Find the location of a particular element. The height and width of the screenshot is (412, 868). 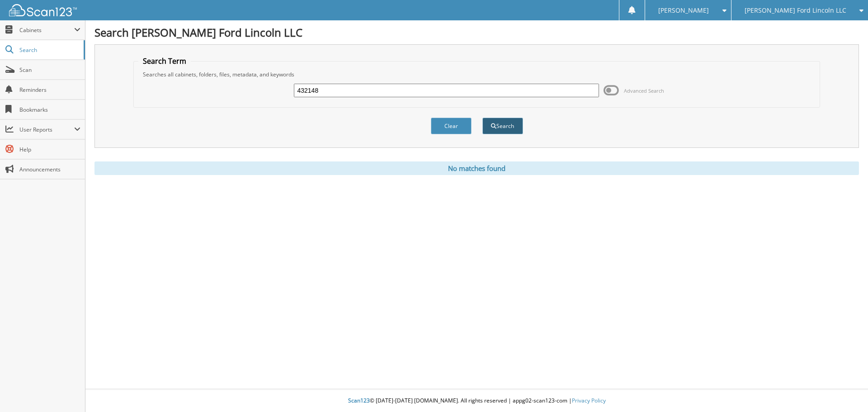

legend: Search Term is located at coordinates (165, 61).